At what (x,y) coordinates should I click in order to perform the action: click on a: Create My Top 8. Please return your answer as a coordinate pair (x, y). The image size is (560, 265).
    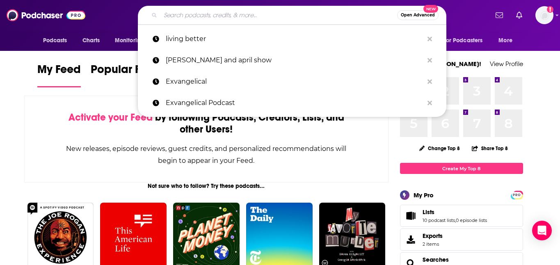
    Looking at the image, I should click on (462, 168).